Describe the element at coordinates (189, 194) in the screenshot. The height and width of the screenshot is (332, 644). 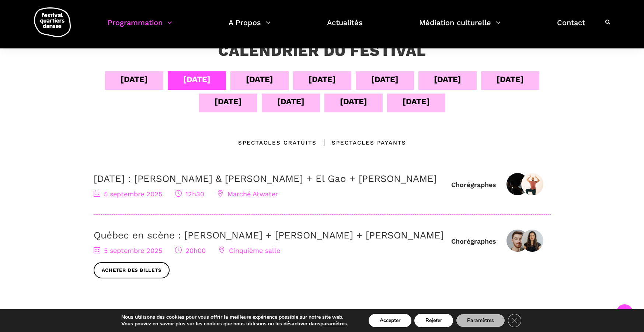
I see `span: 12h30` at that location.